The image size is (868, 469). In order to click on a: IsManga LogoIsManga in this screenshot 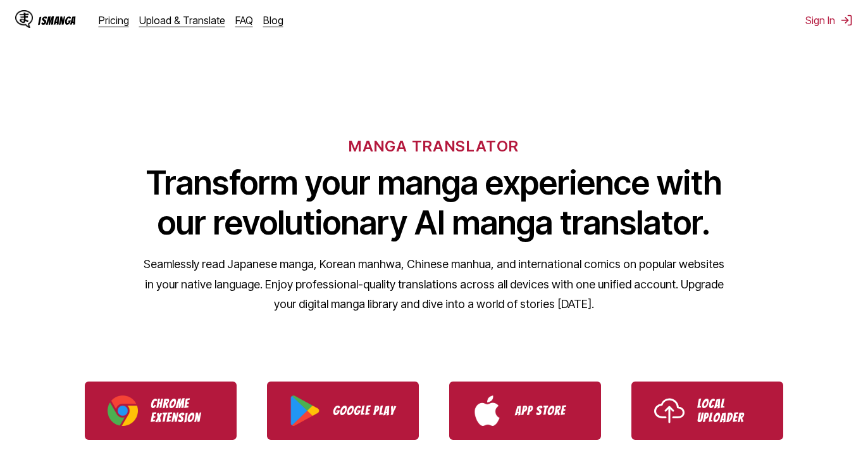, I will do `click(57, 21)`.